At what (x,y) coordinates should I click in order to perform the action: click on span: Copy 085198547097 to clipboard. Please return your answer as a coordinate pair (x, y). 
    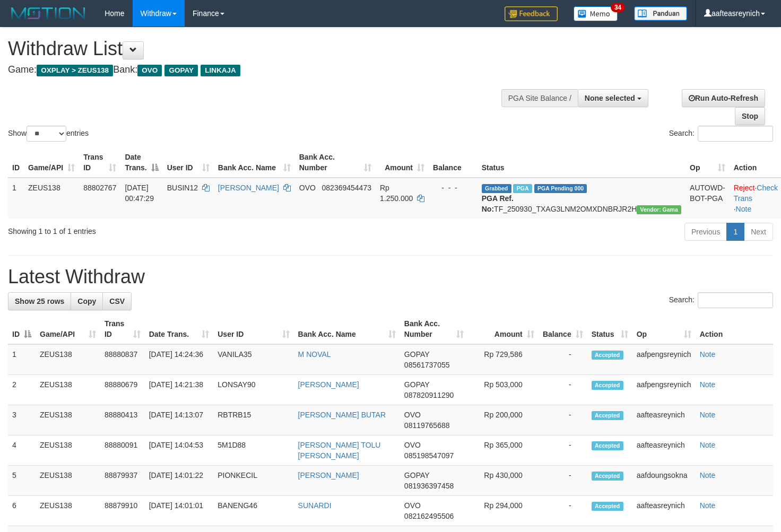
    Looking at the image, I should click on (429, 455).